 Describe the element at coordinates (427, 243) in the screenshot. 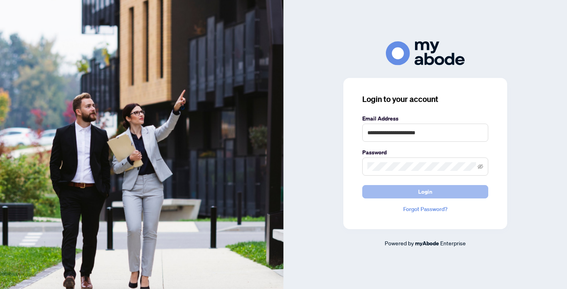

I see `a: myAbode` at that location.